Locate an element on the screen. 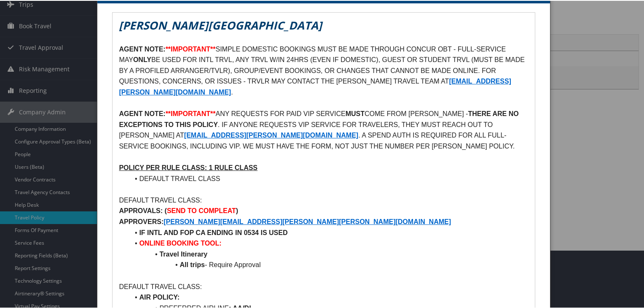 The width and height of the screenshot is (644, 308). strong: APPROVALS: is located at coordinates (141, 210).